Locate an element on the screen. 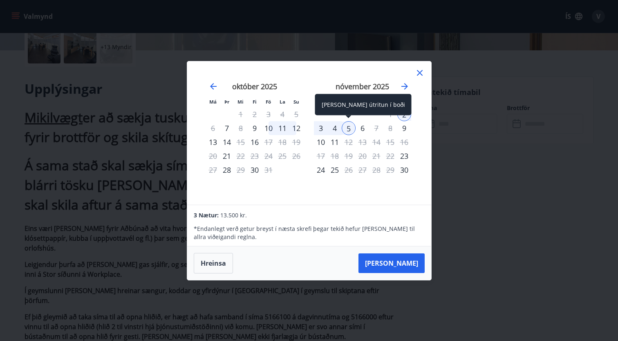  td: Choose mánudagur, 24. nóvember 2025 as your check-in date. It’s available. is located at coordinates (321, 170).